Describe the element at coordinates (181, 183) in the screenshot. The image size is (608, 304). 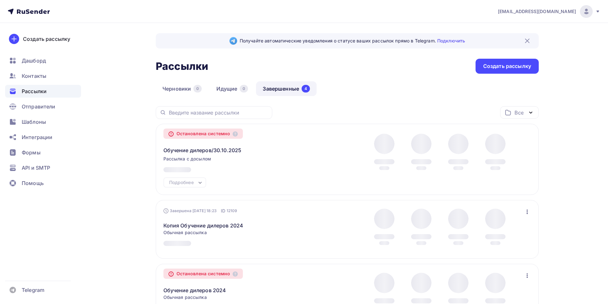
I see `div: Подробнее` at that location.